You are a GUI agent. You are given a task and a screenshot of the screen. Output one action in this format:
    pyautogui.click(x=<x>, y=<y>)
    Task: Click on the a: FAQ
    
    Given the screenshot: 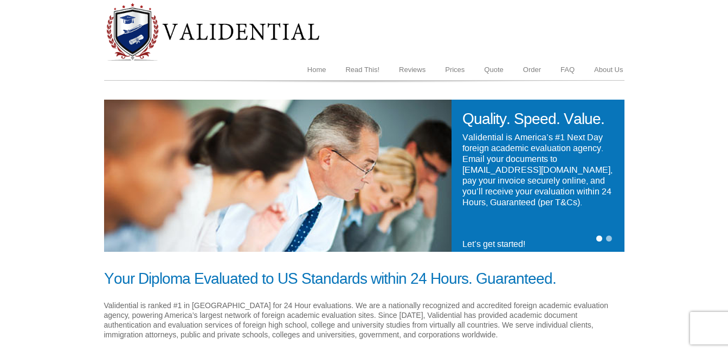 What is the action you would take?
    pyautogui.click(x=568, y=70)
    